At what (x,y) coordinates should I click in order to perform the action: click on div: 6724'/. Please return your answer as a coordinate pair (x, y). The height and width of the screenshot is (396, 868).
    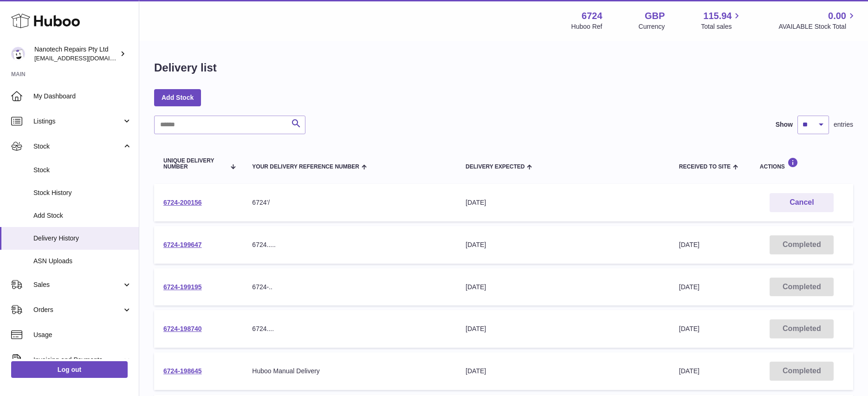
    Looking at the image, I should click on (350, 202).